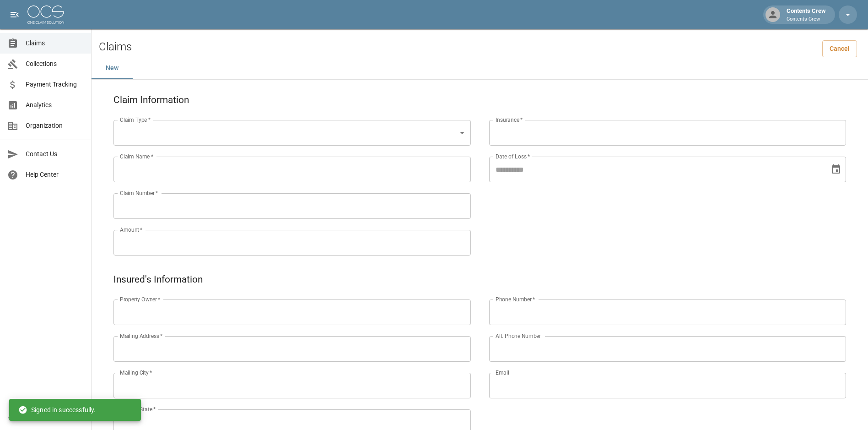  What do you see at coordinates (502, 372) in the screenshot?
I see `label: Email` at bounding box center [502, 372].